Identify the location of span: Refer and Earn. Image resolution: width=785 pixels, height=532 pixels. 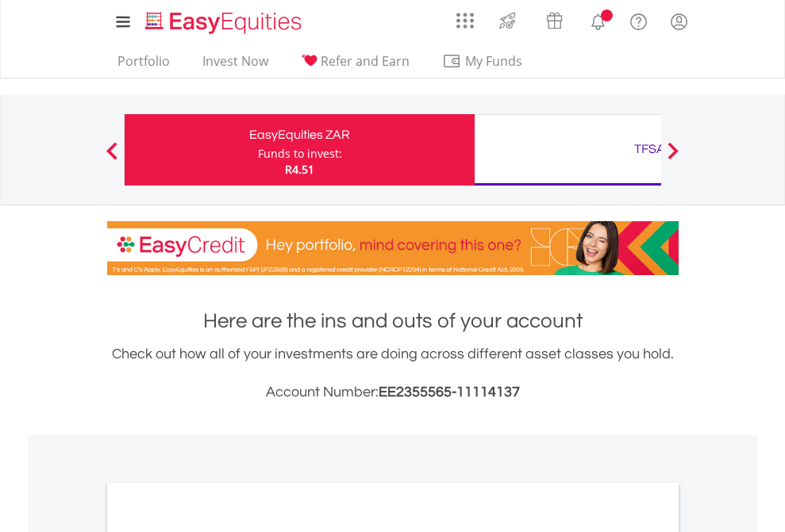
(365, 61).